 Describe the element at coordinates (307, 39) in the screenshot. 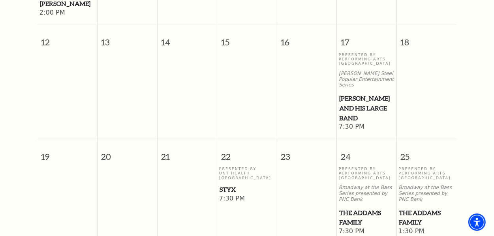

I see `span: 16` at that location.